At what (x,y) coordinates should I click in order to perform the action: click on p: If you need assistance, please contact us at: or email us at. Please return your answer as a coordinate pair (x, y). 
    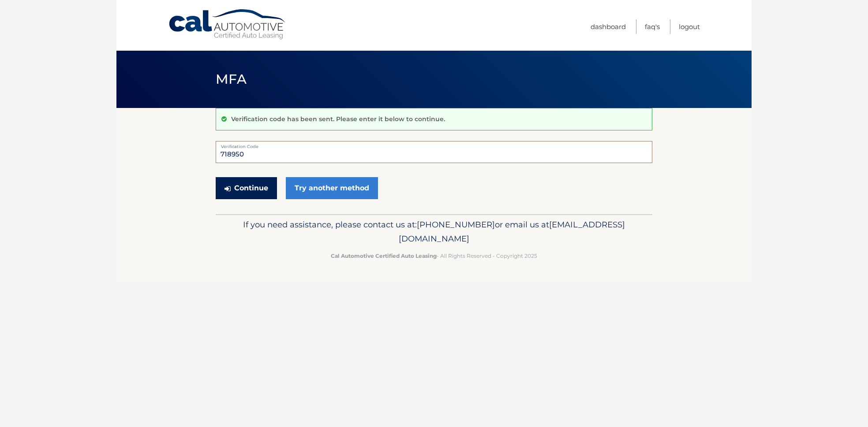
    Looking at the image, I should click on (434, 232).